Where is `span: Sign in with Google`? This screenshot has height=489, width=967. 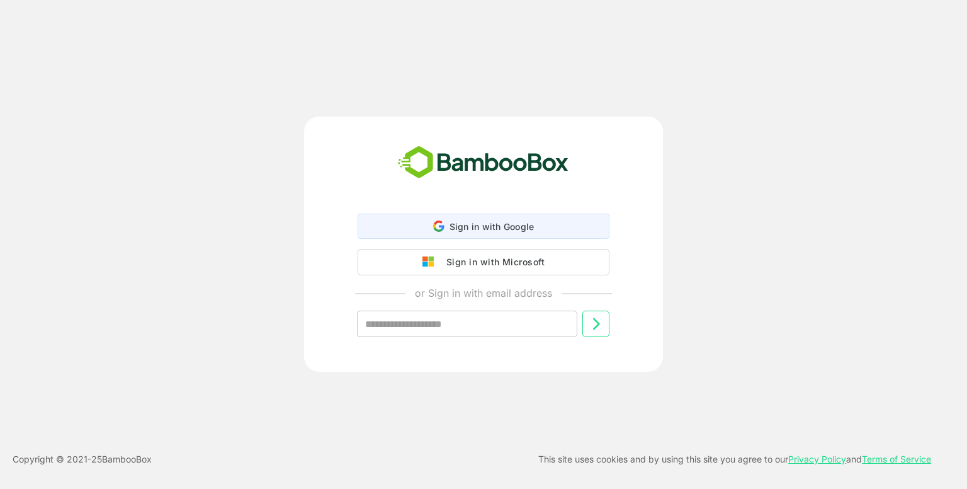
span: Sign in with Google is located at coordinates (492, 226).